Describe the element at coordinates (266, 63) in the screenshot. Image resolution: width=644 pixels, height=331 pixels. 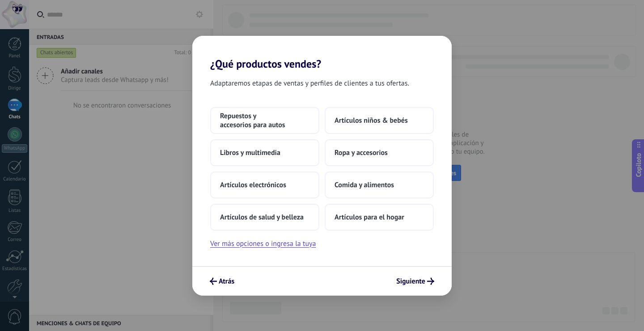
I see `font: ¿Qué productos vendes?` at that location.